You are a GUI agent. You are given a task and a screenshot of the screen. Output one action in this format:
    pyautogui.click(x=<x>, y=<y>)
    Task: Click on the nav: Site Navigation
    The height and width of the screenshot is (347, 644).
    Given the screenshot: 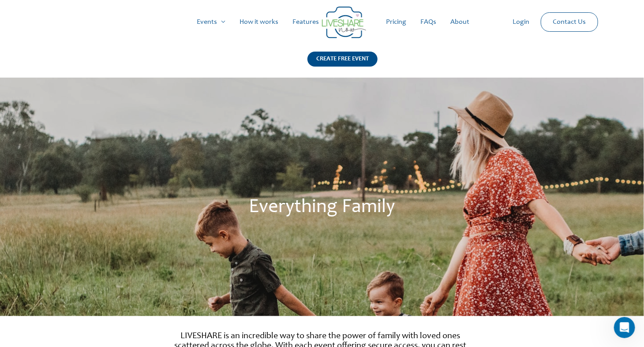 What is the action you would take?
    pyautogui.click(x=322, y=22)
    